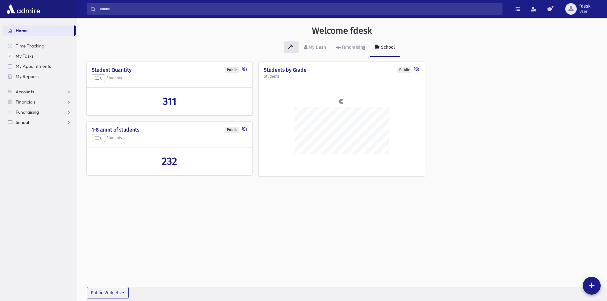 Image resolution: width=607 pixels, height=301 pixels. I want to click on h3: Welcome fdesk, so click(342, 31).